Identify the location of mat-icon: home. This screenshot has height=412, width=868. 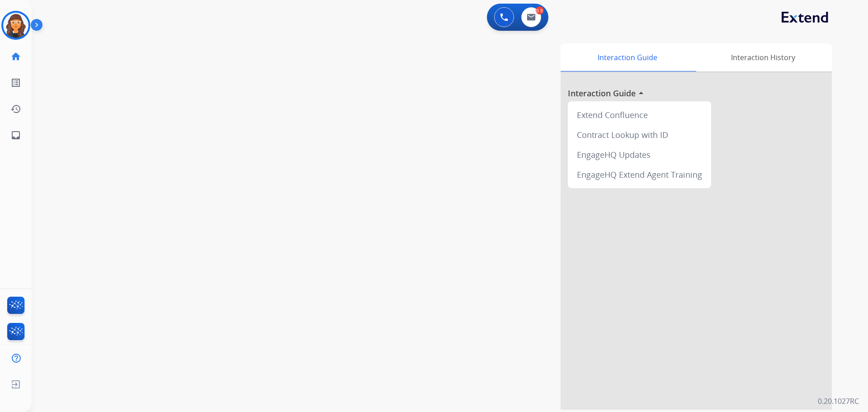
(16, 57).